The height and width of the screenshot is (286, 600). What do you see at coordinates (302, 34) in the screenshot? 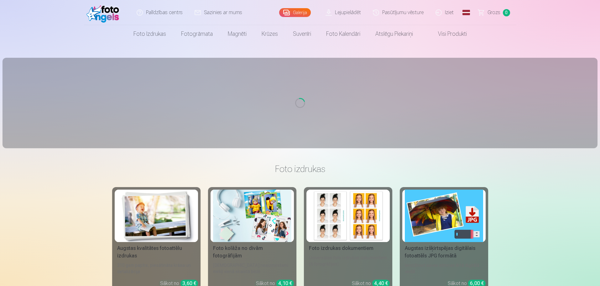
I see `a: Suvenīri` at bounding box center [302, 34].